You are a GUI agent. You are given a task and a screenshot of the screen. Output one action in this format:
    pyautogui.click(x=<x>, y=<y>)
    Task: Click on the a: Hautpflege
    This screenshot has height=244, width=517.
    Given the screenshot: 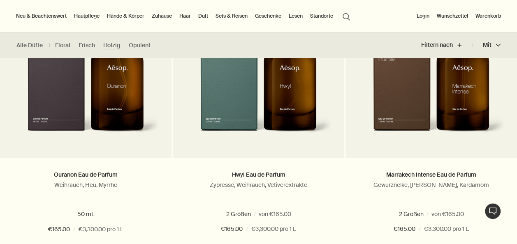 What is the action you would take?
    pyautogui.click(x=87, y=16)
    